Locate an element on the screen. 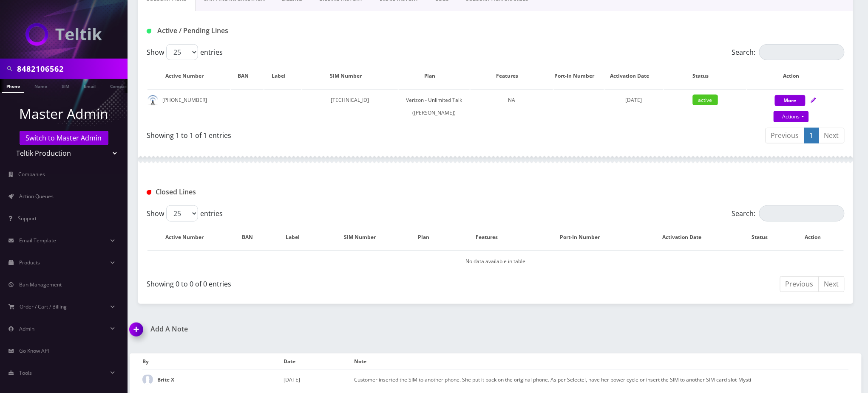 This screenshot has width=868, height=393. span: Email Template is located at coordinates (38, 240).